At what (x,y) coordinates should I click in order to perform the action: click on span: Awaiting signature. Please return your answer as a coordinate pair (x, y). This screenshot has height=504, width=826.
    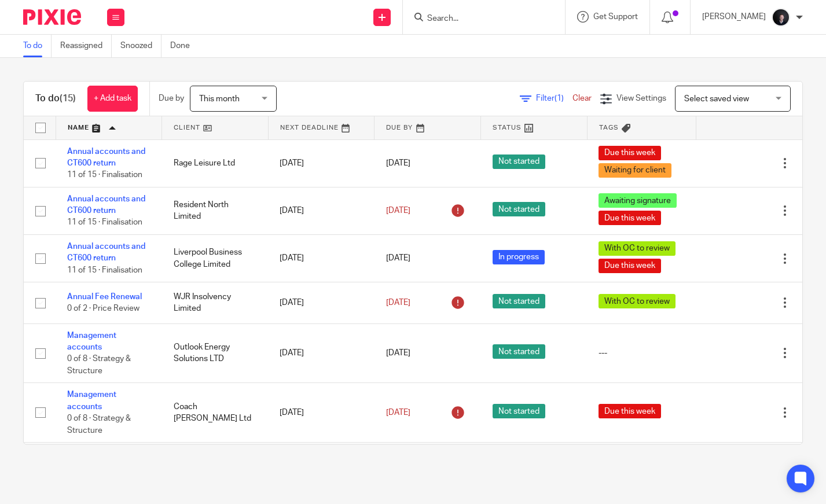
    Looking at the image, I should click on (637, 200).